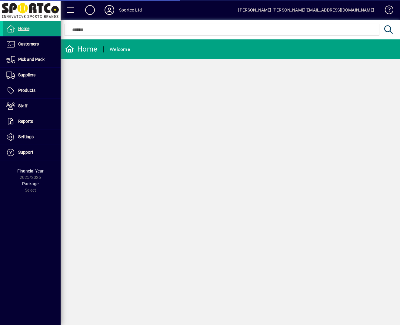 This screenshot has height=325, width=400. What do you see at coordinates (27, 75) in the screenshot?
I see `span: Suppliers` at bounding box center [27, 75].